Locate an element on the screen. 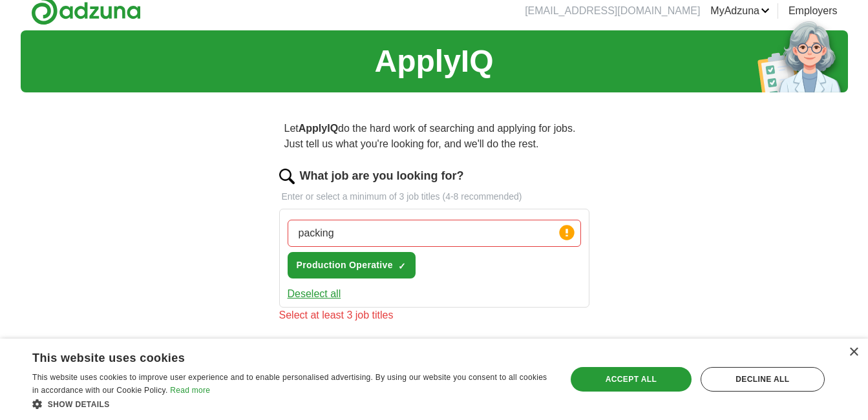 Image resolution: width=868 pixels, height=420 pixels. span: Production Operative is located at coordinates (345, 265).